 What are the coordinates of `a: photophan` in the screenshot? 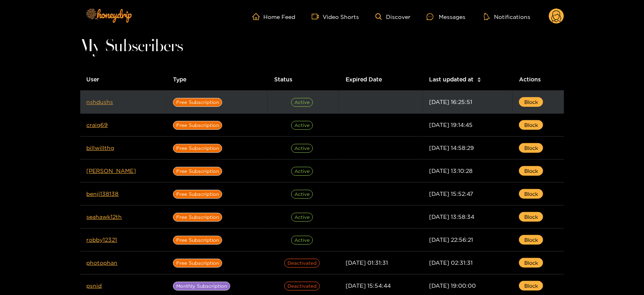 It's located at (102, 262).